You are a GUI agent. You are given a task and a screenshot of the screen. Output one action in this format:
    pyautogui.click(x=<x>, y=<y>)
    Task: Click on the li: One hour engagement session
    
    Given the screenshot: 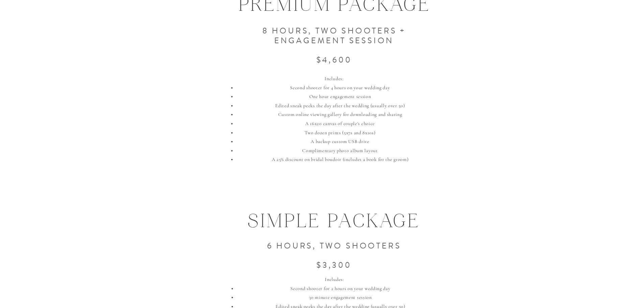 What is the action you would take?
    pyautogui.click(x=340, y=97)
    